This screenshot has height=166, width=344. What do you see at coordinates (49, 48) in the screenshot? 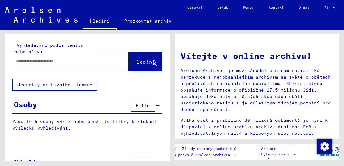
I see `mat-label: Vyhledávání podle tématu nebo názvu` at bounding box center [49, 48].